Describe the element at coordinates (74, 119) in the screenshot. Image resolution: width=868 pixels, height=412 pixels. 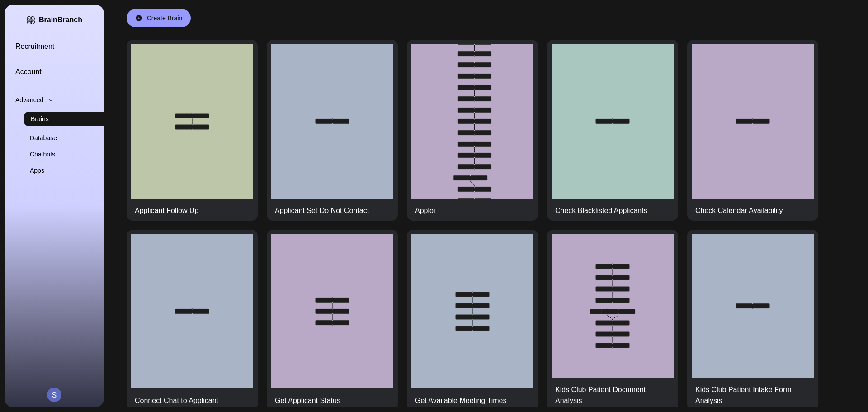
I see `a: Brains` at that location.